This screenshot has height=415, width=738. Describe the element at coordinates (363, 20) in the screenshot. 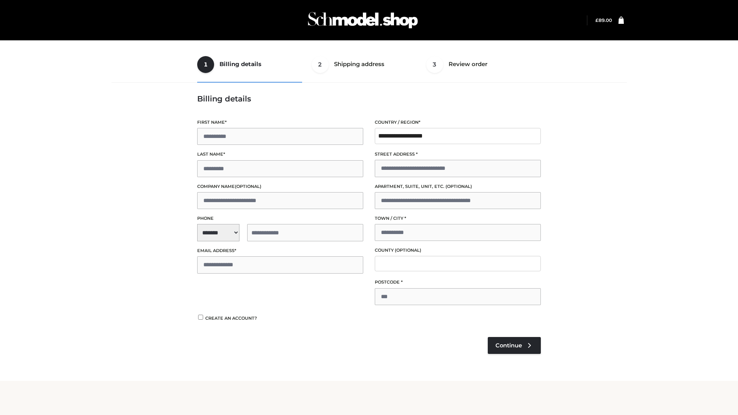

I see `a: Schmodel Admin 964` at that location.